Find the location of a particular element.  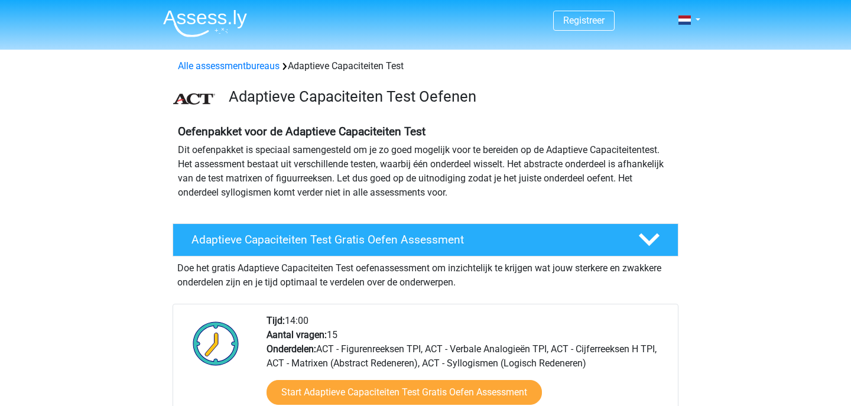

h4: Adaptieve Capaciteiten Test Gratis Oefen Assessment is located at coordinates (405, 239).